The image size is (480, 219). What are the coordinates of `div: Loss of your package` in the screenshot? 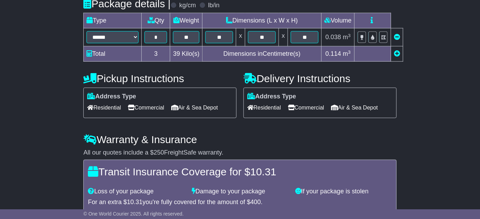 It's located at (136, 192).